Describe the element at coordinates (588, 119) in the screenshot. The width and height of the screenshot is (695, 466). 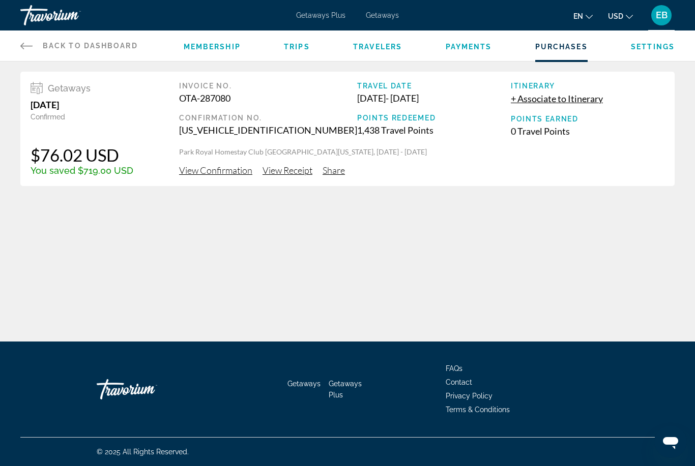
I see `div: Points Earned` at that location.